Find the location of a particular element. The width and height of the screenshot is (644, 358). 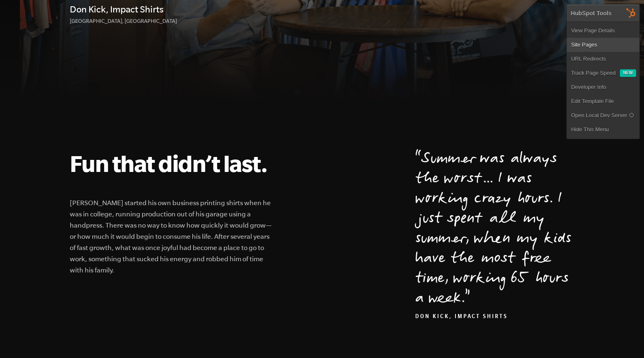

p: Summer was always the worst... I was working crazy hours. I just spent all my summer, when my kid... is located at coordinates (495, 230).